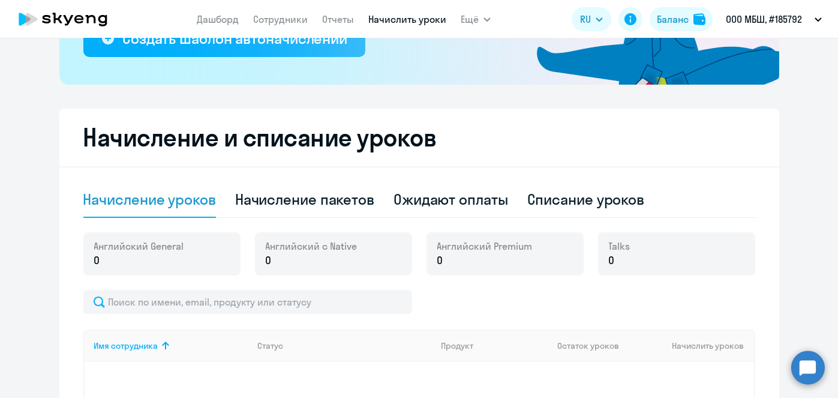  What do you see at coordinates (673, 19) in the screenshot?
I see `div: Баланс` at bounding box center [673, 19].